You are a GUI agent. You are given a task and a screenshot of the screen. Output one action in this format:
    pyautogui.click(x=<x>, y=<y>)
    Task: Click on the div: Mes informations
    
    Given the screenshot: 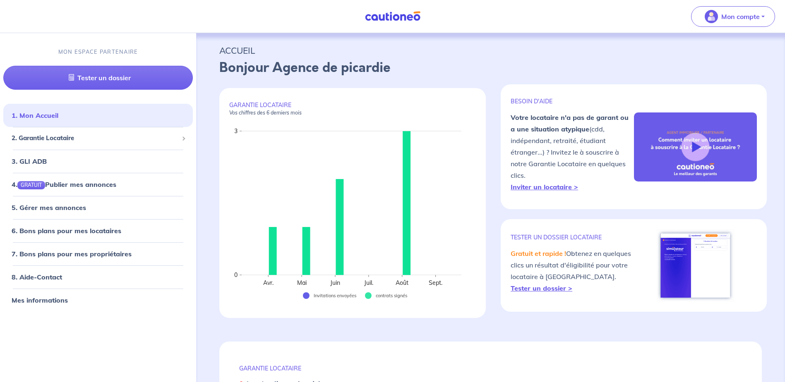 What is the action you would take?
    pyautogui.click(x=98, y=300)
    